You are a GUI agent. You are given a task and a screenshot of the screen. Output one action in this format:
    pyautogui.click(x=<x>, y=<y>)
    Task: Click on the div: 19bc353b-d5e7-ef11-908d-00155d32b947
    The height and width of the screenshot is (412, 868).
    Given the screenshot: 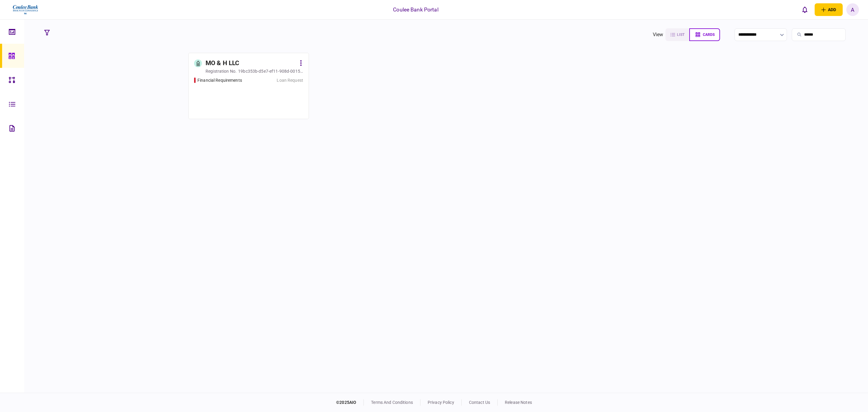 What is the action you would take?
    pyautogui.click(x=271, y=71)
    